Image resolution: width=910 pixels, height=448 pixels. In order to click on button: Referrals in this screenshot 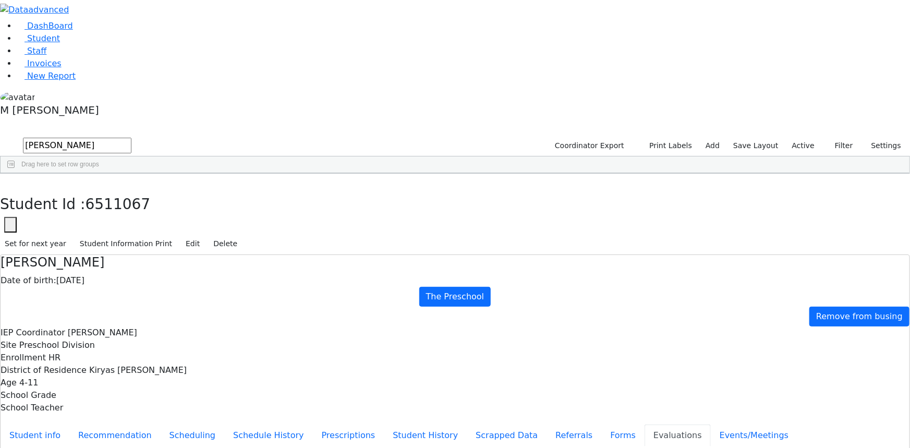, I will do `click(574, 435)`.